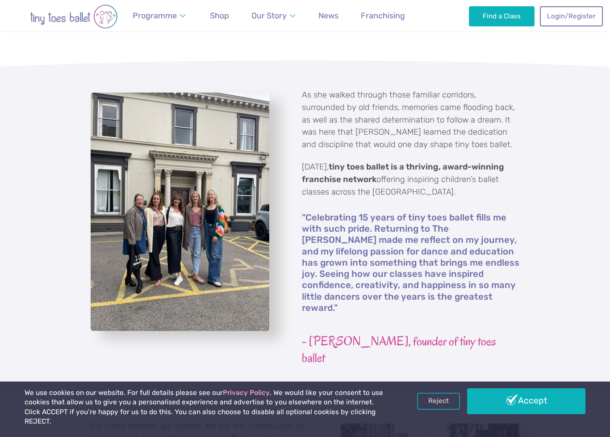 The height and width of the screenshot is (437, 610). Describe the element at coordinates (439, 401) in the screenshot. I see `a: Reject` at that location.